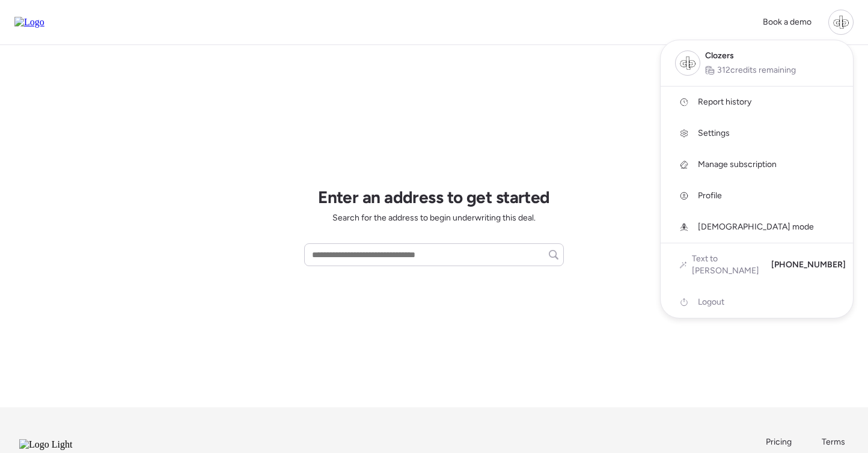 The width and height of the screenshot is (868, 453). Describe the element at coordinates (757, 196) in the screenshot. I see `a: Profile` at that location.